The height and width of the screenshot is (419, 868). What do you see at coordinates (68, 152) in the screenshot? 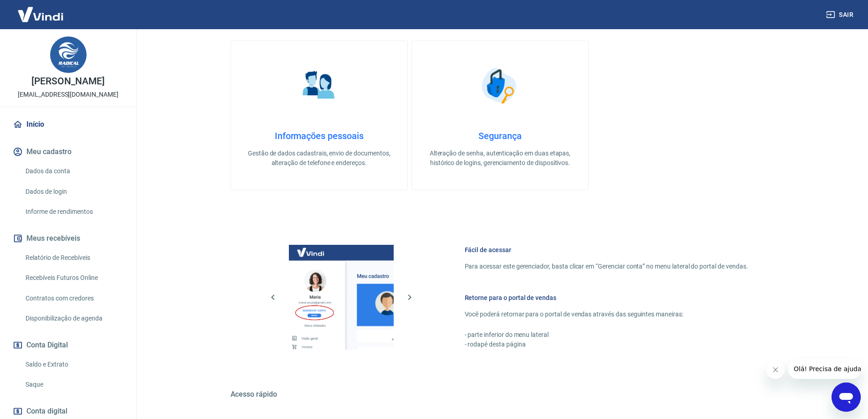
I see `button: Meu cadastro` at bounding box center [68, 152].